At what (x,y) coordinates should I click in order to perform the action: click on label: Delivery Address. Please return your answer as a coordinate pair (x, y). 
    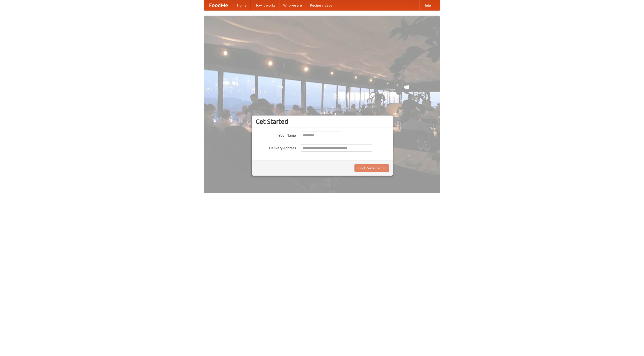
    Looking at the image, I should click on (276, 147).